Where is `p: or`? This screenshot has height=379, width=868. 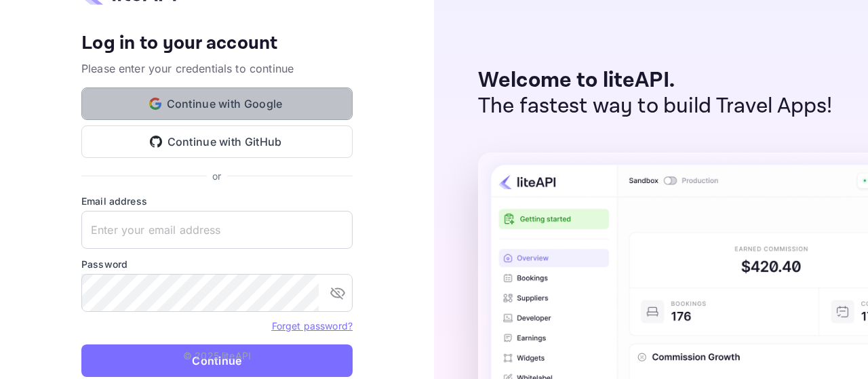
p: or is located at coordinates (216, 176).